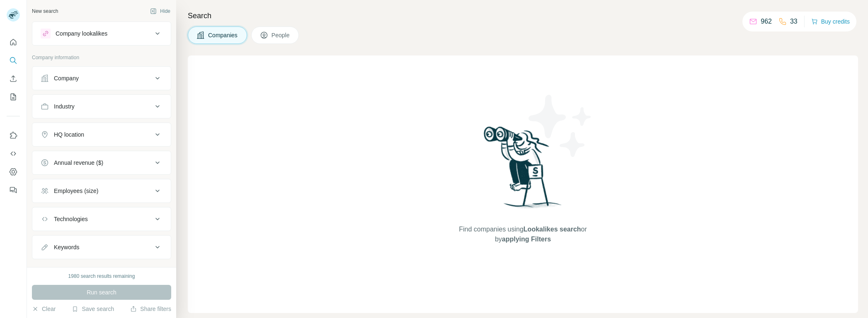 The height and width of the screenshot is (318, 868). What do you see at coordinates (13, 60) in the screenshot?
I see `button: Search` at bounding box center [13, 60].